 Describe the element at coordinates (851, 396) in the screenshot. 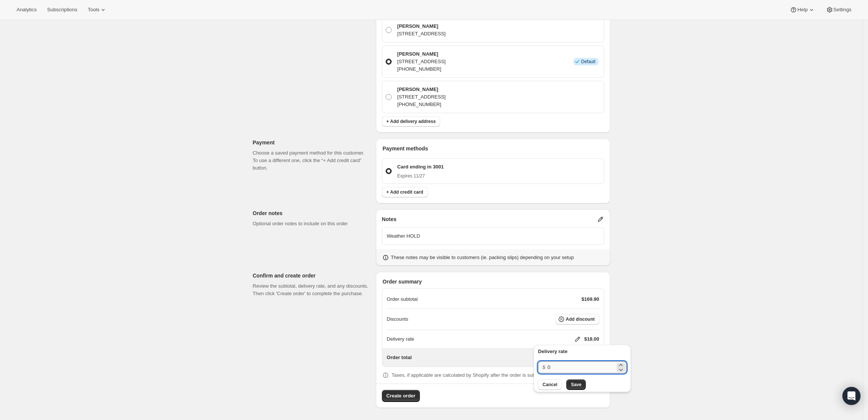

I see `div: Open Intercom Messenger` at that location.